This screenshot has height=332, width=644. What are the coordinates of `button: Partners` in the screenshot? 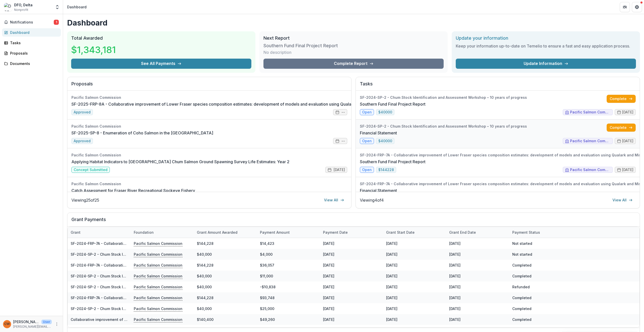 It's located at (624, 7).